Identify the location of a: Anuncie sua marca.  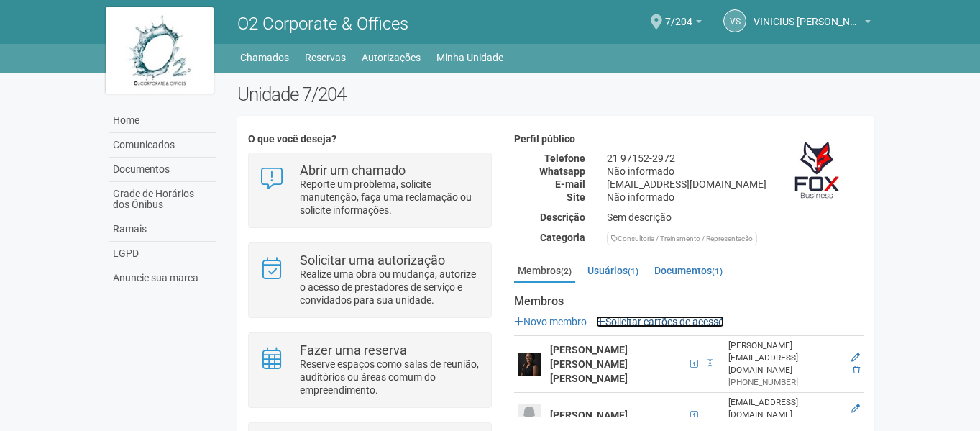
(163, 277).